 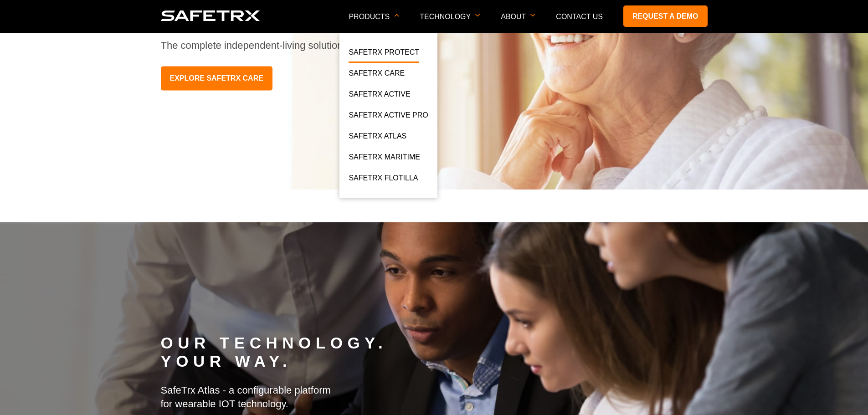 What do you see at coordinates (108, 196) in the screenshot?
I see `p: I agree to allow 8 West Consulting to store and process my personal data.` at bounding box center [108, 196].